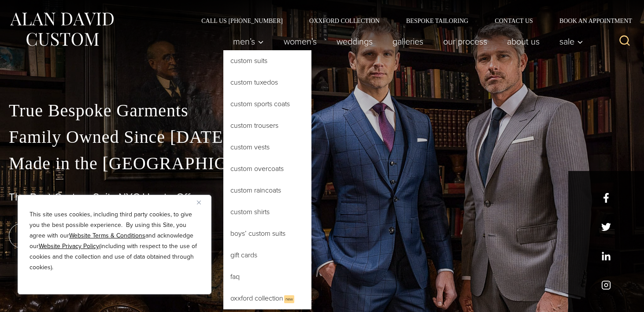  Describe the element at coordinates (267, 104) in the screenshot. I see `a: Custom Sports Coats` at that location.